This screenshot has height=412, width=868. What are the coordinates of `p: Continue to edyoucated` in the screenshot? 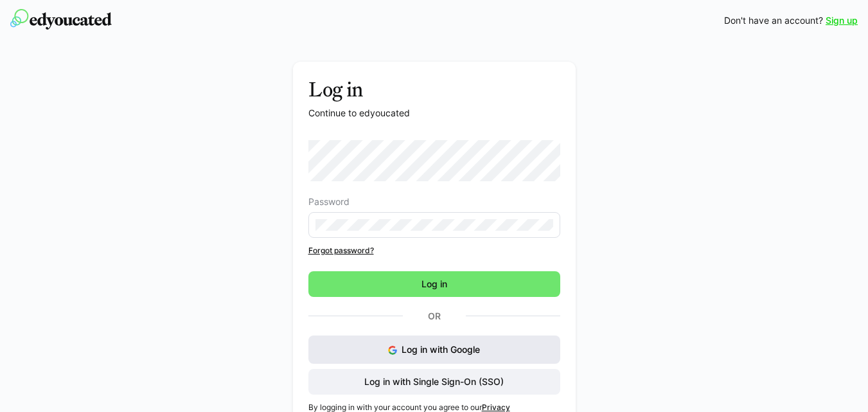 It's located at (435, 113).